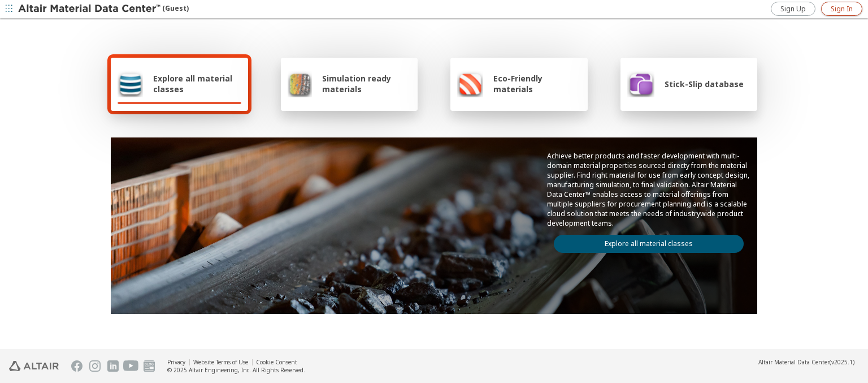  What do you see at coordinates (366, 83) in the screenshot?
I see `span: Simulation ready materials` at bounding box center [366, 83].